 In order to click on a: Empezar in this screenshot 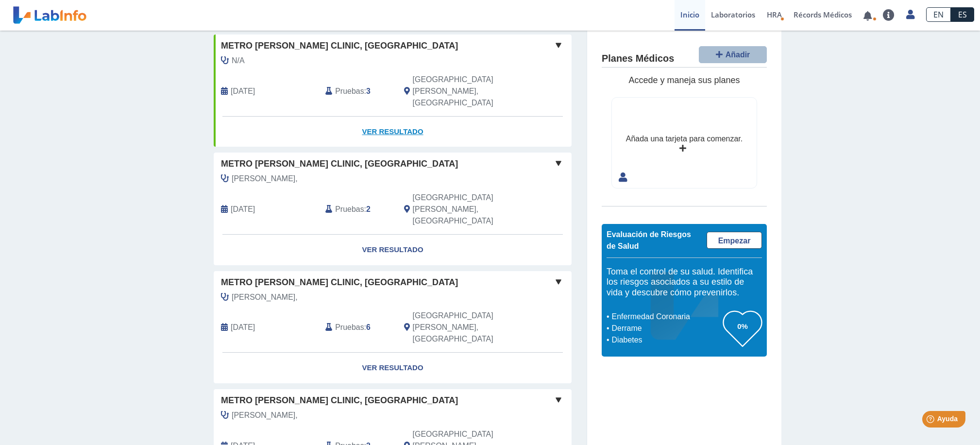, I will do `click(734, 240)`.